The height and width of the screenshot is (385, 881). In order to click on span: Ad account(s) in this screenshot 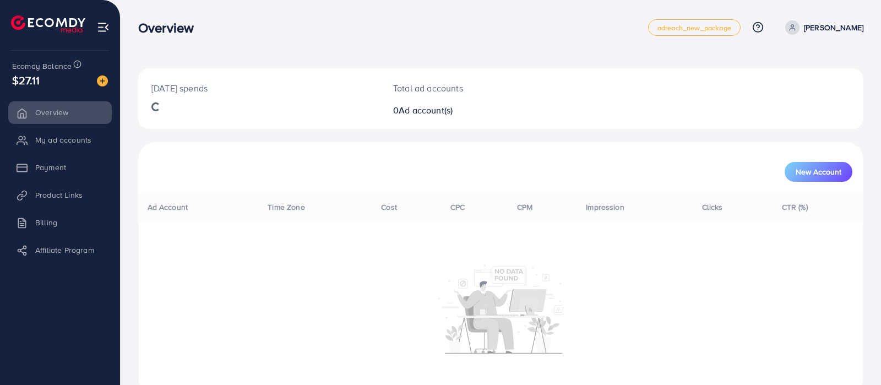, I will do `click(425, 110)`.